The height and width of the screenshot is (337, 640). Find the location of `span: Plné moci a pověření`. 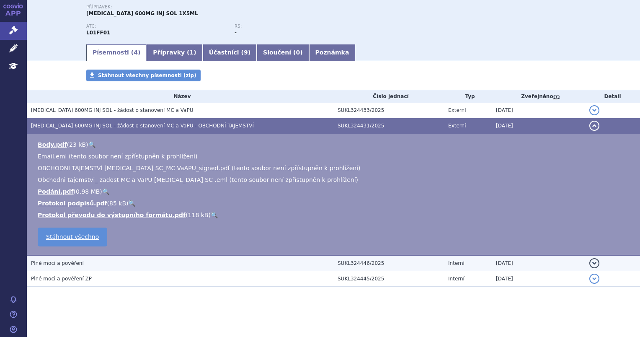

span: Plné moci a pověření is located at coordinates (57, 263).